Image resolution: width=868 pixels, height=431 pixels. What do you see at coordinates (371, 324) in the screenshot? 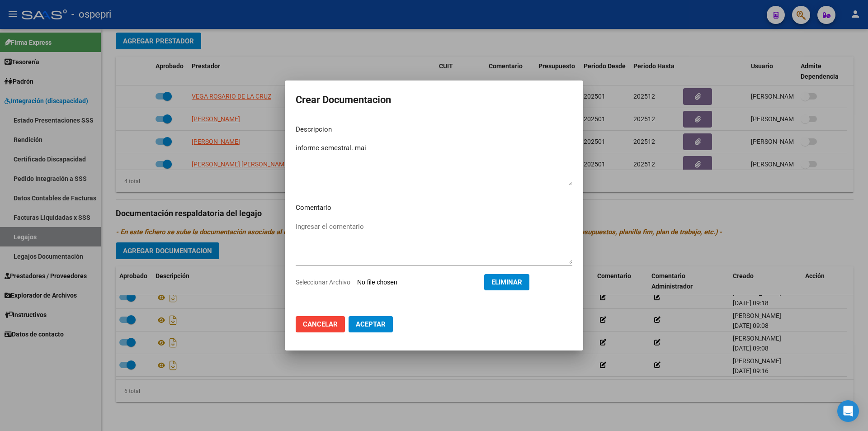
I see `button: Aceptar` at bounding box center [371, 324].